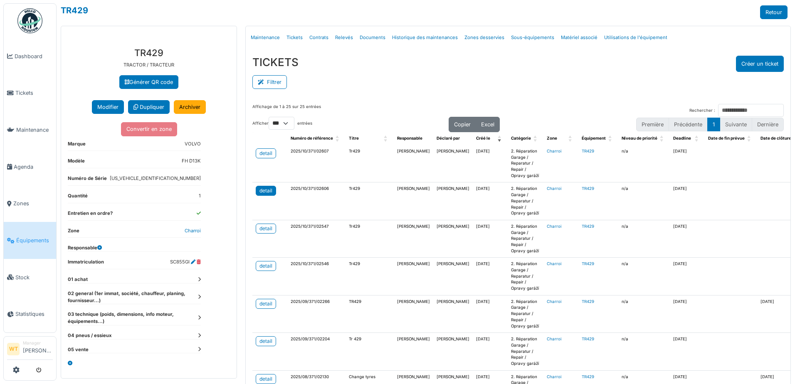 Image resolution: width=795 pixels, height=384 pixels. Describe the element at coordinates (34, 93) in the screenshot. I see `span: Tickets` at that location.